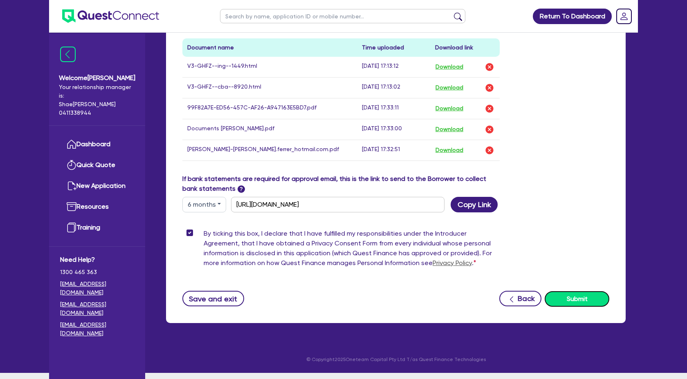 The height and width of the screenshot is (379, 687). What do you see at coordinates (269, 87) in the screenshot?
I see `td: V3-GHFZ--cba--8920.html` at bounding box center [269, 87].